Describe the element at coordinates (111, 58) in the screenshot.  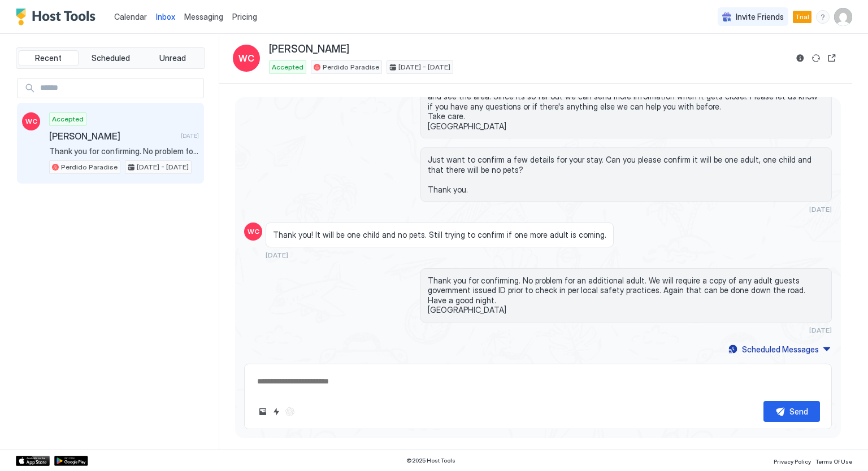
I see `span: Scheduled` at that location.